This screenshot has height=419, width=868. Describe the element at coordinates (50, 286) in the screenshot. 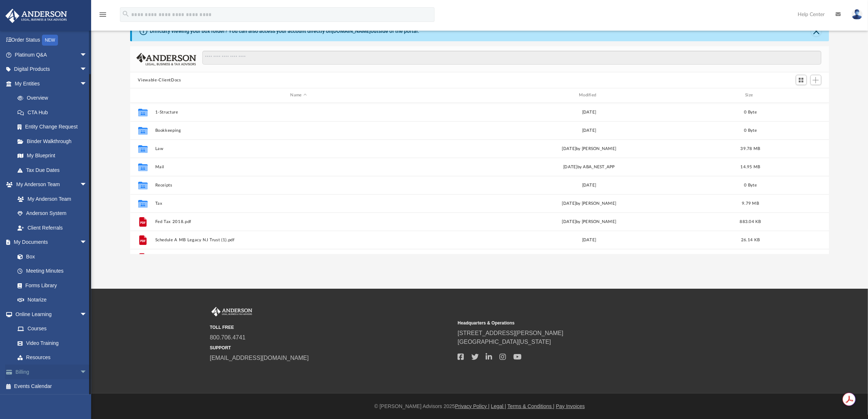

I see `a: Forms Library` at that location.